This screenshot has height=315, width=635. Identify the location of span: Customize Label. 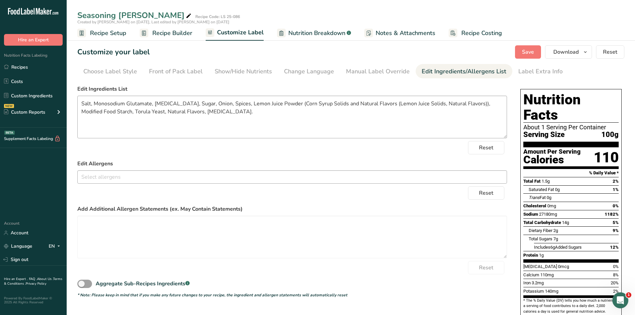
(240, 32).